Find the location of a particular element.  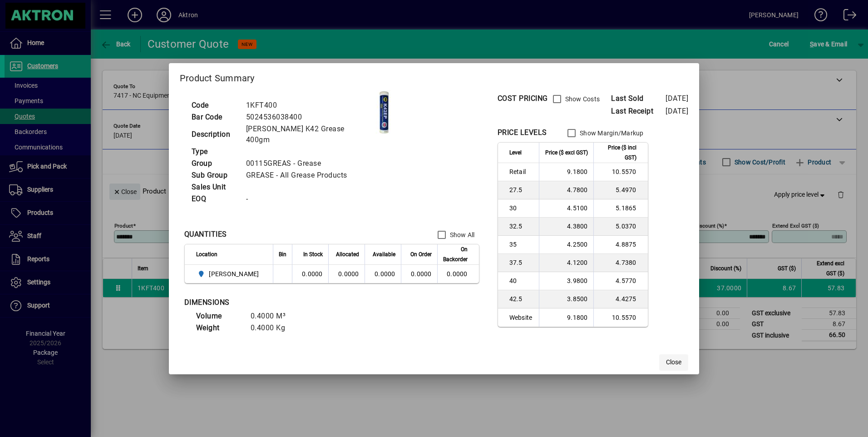

img: contain is located at coordinates (384, 113).